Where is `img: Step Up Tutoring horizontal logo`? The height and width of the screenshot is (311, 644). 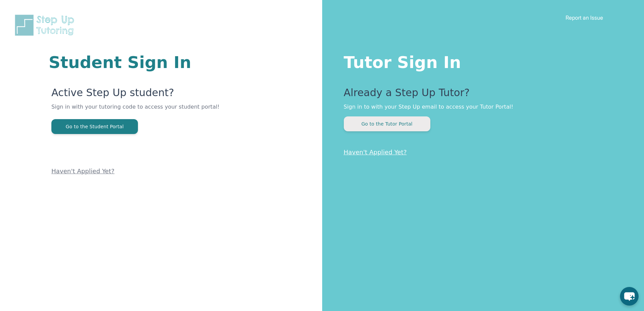
img: Step Up Tutoring horizontal logo is located at coordinates (46, 25).